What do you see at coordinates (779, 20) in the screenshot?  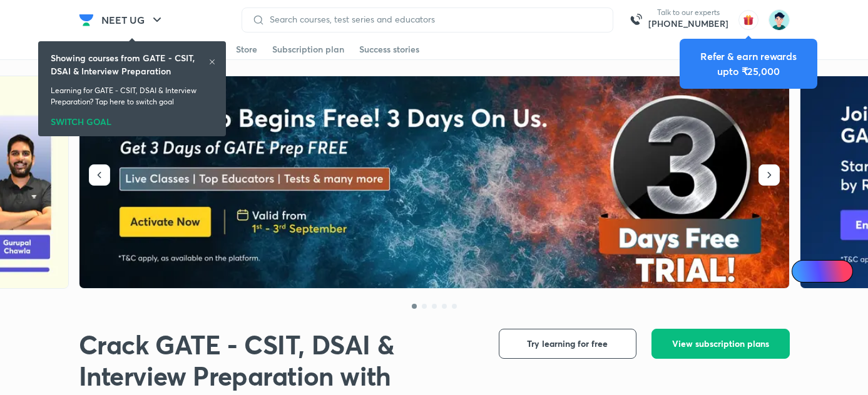 I see `img: Shamas Khan` at bounding box center [779, 20].